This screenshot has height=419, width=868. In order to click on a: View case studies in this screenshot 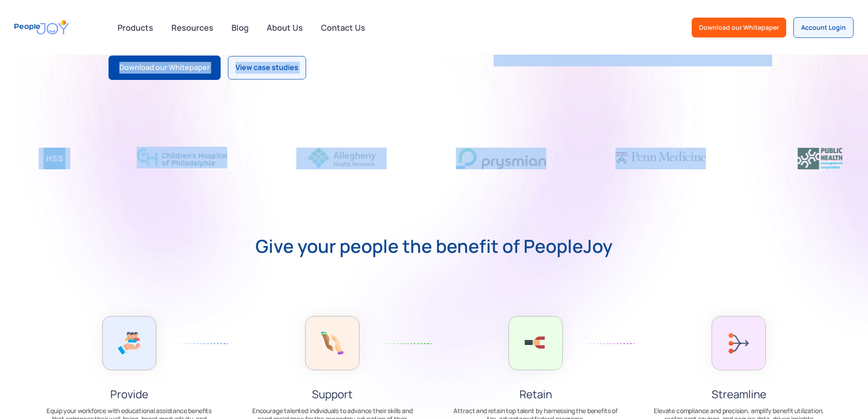, I will do `click(266, 68)`.